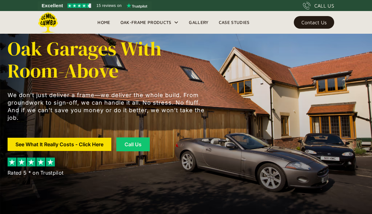 Image resolution: width=372 pixels, height=214 pixels. What do you see at coordinates (133, 144) in the screenshot?
I see `a: Call Us` at bounding box center [133, 144].